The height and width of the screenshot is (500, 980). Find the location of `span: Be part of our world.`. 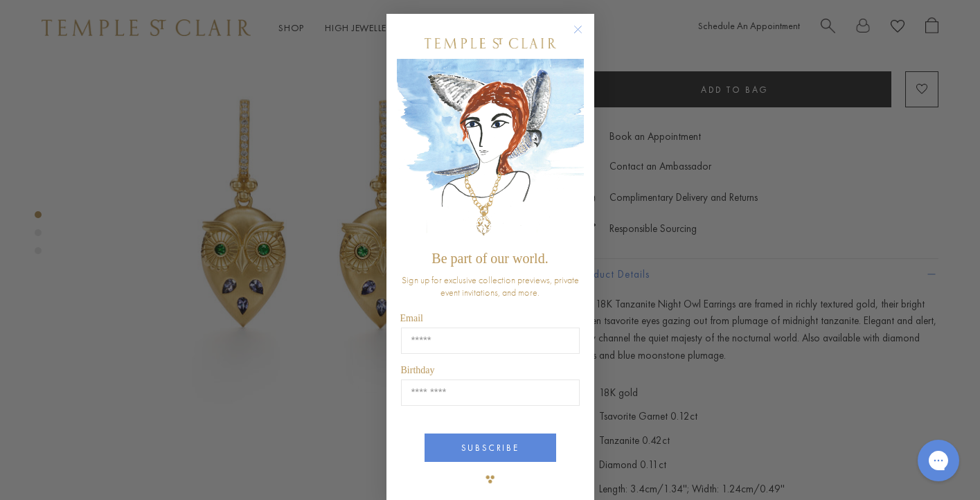

span: Be part of our world. is located at coordinates (490, 259).